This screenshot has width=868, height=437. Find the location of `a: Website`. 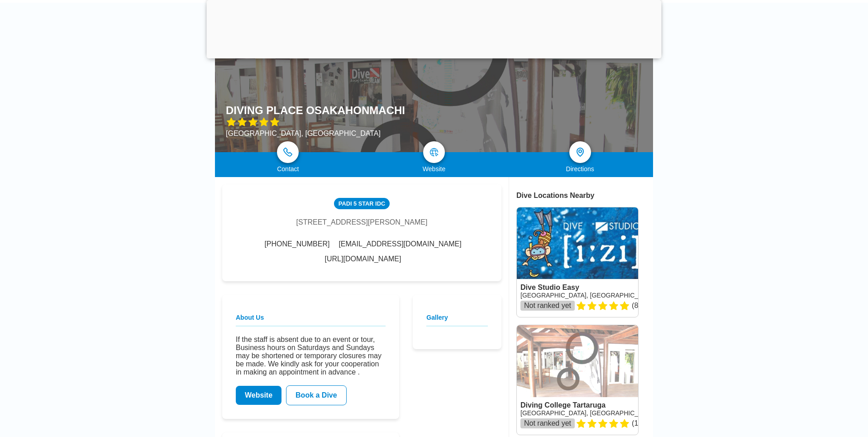

a: Website is located at coordinates (259, 396).